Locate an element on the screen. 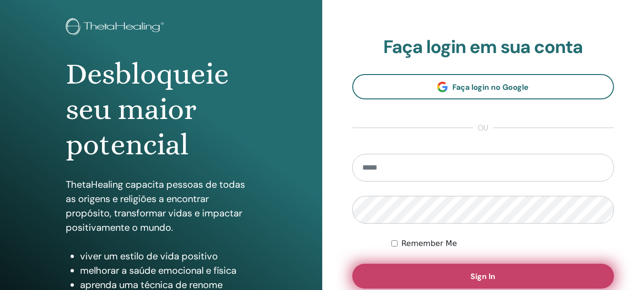  div: Keep me authenticated indefinitely or until I manually logout is located at coordinates (503, 243).